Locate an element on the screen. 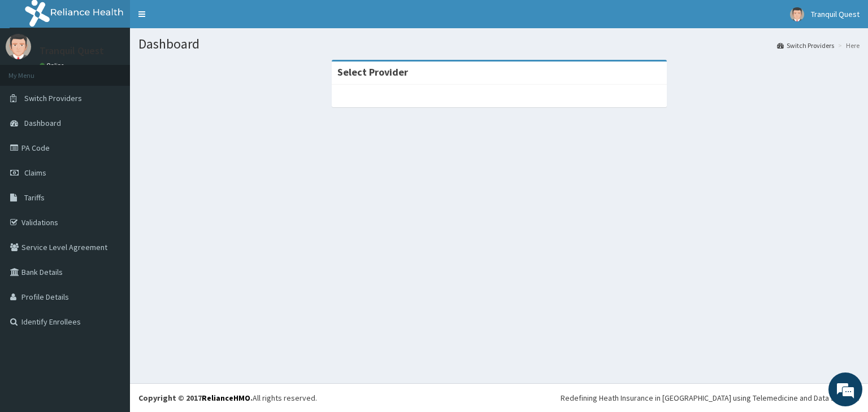  span: Dashboard is located at coordinates (43, 123).